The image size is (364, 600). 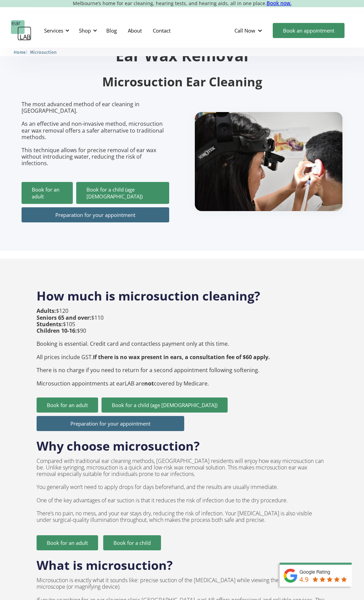 What do you see at coordinates (149, 383) in the screenshot?
I see `strong: not` at bounding box center [149, 383].